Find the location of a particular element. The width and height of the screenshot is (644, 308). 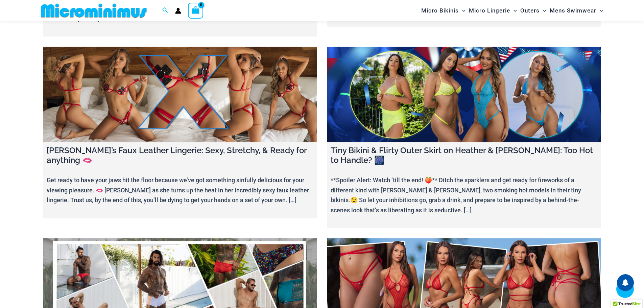

a: Account icon link is located at coordinates (178, 11).